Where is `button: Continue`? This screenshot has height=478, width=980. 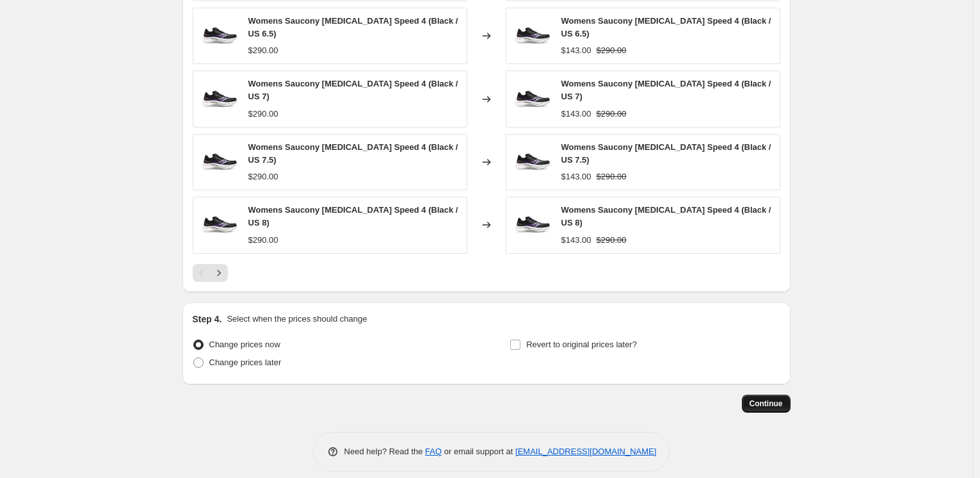
button: Continue is located at coordinates (766, 404).